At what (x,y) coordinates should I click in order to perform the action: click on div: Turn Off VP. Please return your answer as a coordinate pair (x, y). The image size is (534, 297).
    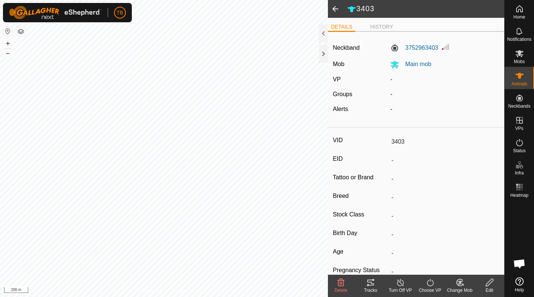
    Looking at the image, I should click on (400, 290).